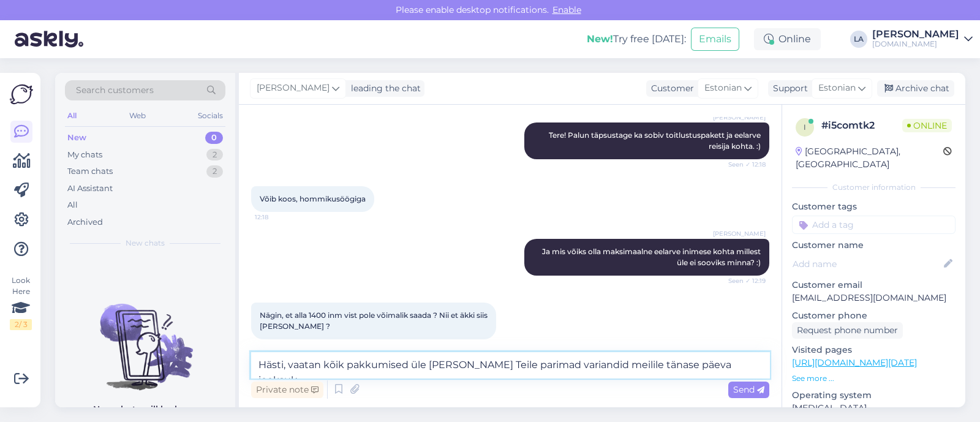  I want to click on div: Look Here, so click(21, 303).